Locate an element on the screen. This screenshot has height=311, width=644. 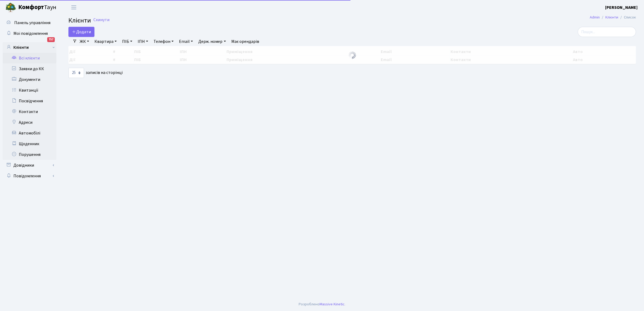
a: Квитанції is located at coordinates (30, 90).